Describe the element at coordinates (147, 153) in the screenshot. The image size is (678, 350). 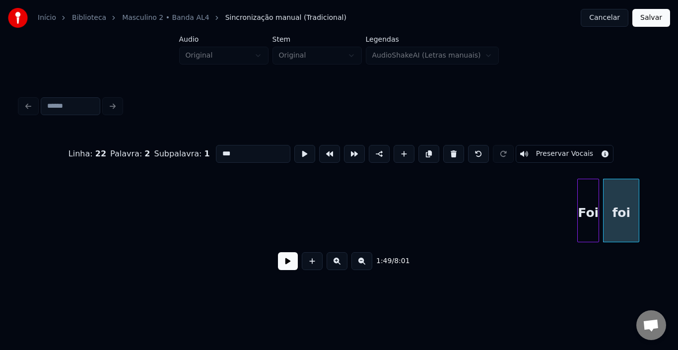
I see `span: 2` at that location.